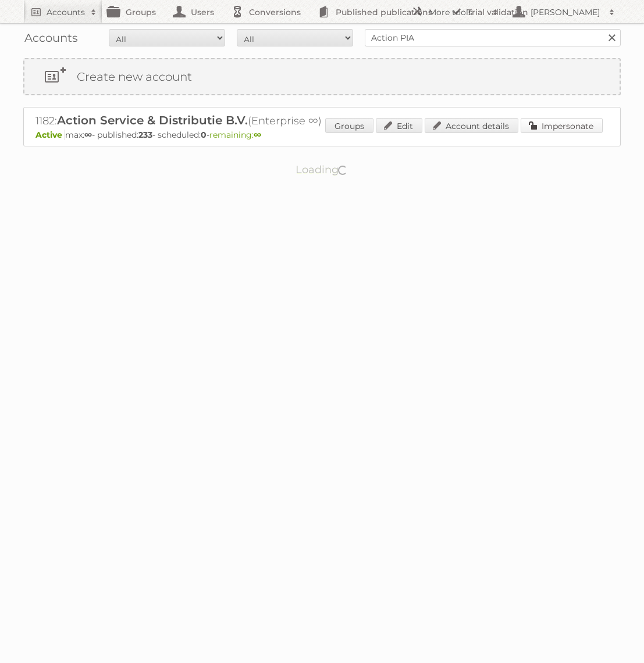  I want to click on strong: 233, so click(145, 135).